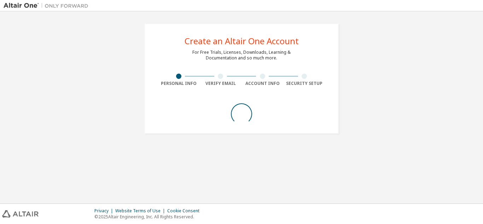  Describe the element at coordinates (304, 83) in the screenshot. I see `div: Security Setup` at that location.